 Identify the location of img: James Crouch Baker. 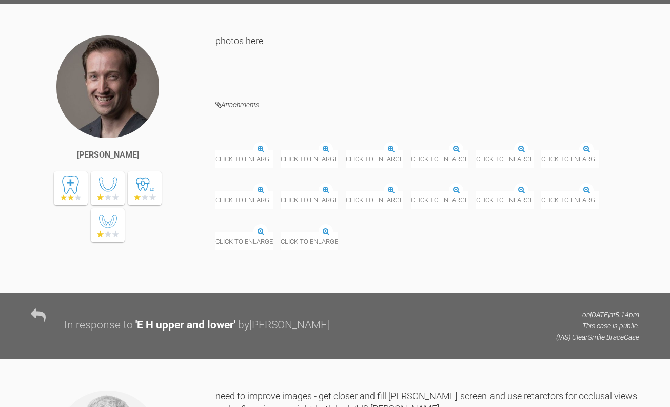
(108, 87).